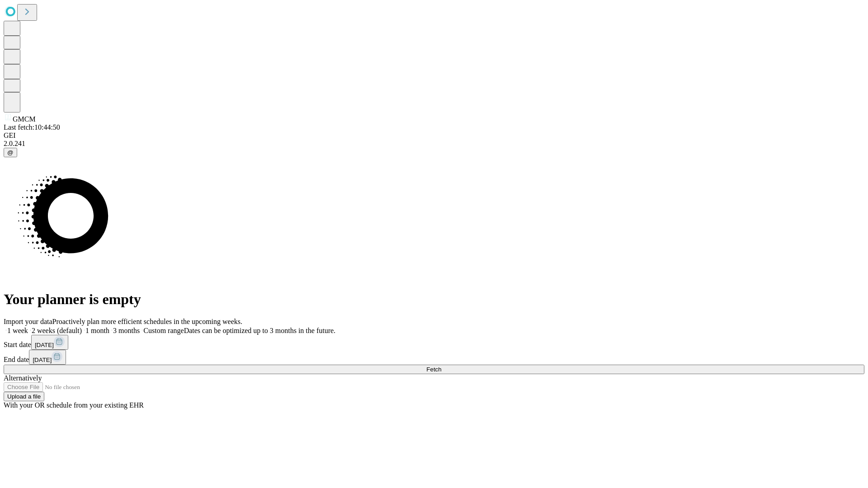 The image size is (868, 488). What do you see at coordinates (74, 405) in the screenshot?
I see `span: With your OR schedule from your existing EHR` at bounding box center [74, 405].